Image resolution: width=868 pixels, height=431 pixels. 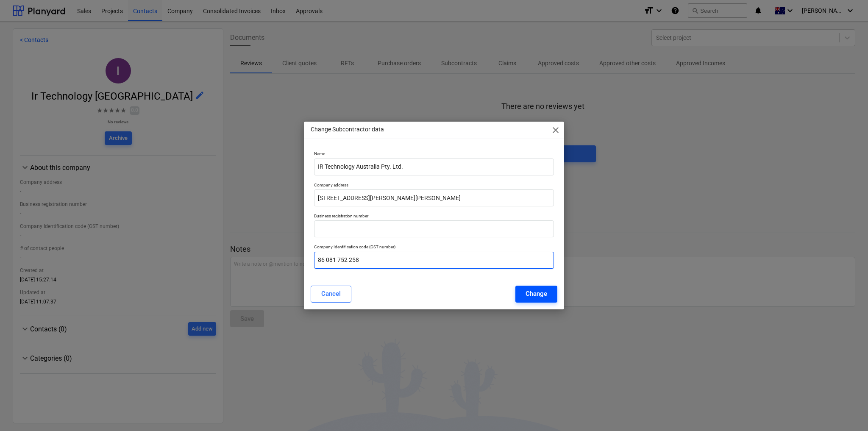 What do you see at coordinates (555, 131) in the screenshot?
I see `span: close` at bounding box center [555, 131].